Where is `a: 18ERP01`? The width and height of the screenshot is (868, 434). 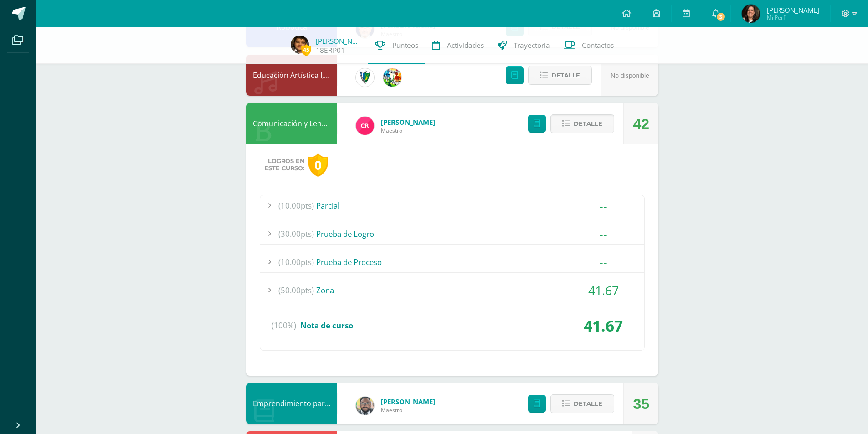
a: 18ERP01 is located at coordinates (330, 50).